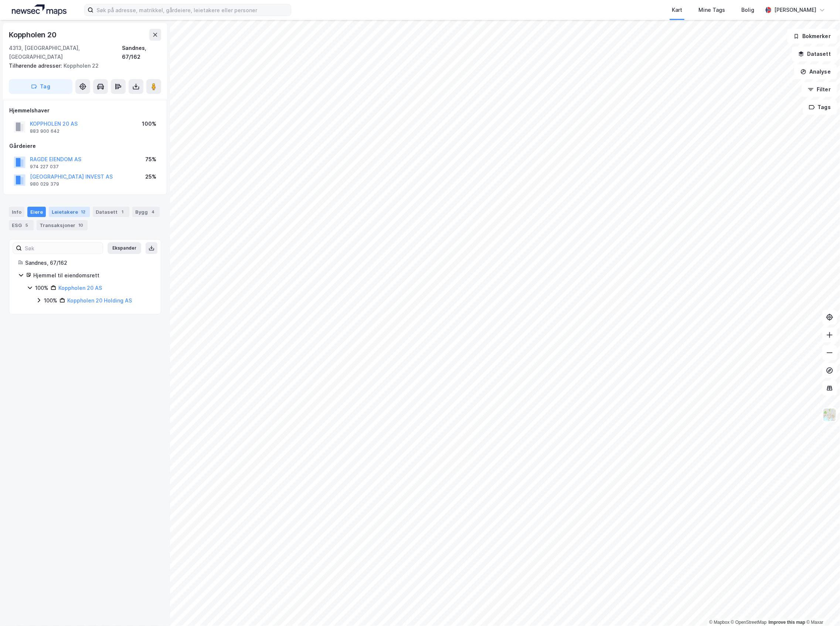 The height and width of the screenshot is (626, 840). What do you see at coordinates (820, 89) in the screenshot?
I see `button: Filter` at bounding box center [820, 89].